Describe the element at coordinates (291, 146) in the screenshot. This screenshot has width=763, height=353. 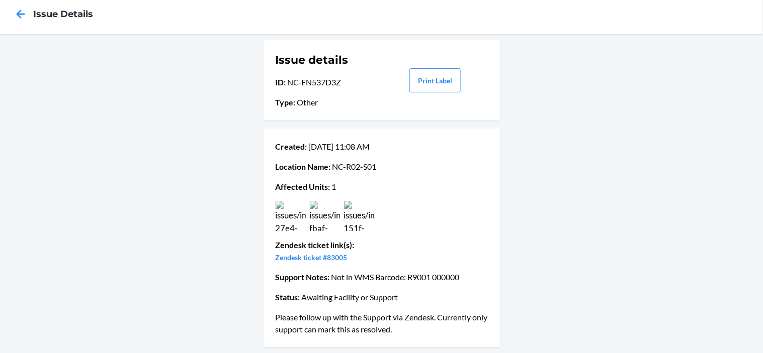
I see `span: Created :` at that location.